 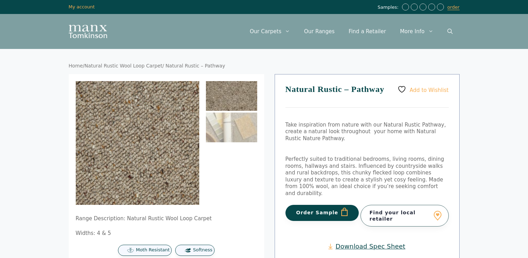 What do you see at coordinates (367, 132) in the screenshot?
I see `p: Take inspiration from nature with our Natural Rustic Pathway, create a natural look throughout yo...` at bounding box center [367, 132].